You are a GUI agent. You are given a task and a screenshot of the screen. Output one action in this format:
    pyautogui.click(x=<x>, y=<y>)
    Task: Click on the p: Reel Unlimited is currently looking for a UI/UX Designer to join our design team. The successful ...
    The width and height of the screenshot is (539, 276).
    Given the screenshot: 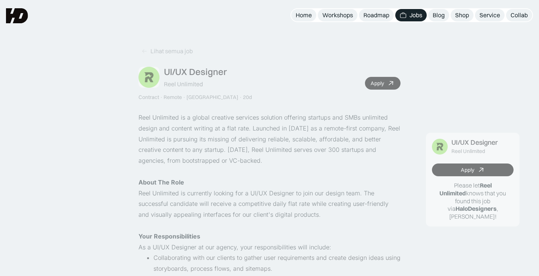 What is the action you would take?
    pyautogui.click(x=270, y=204)
    